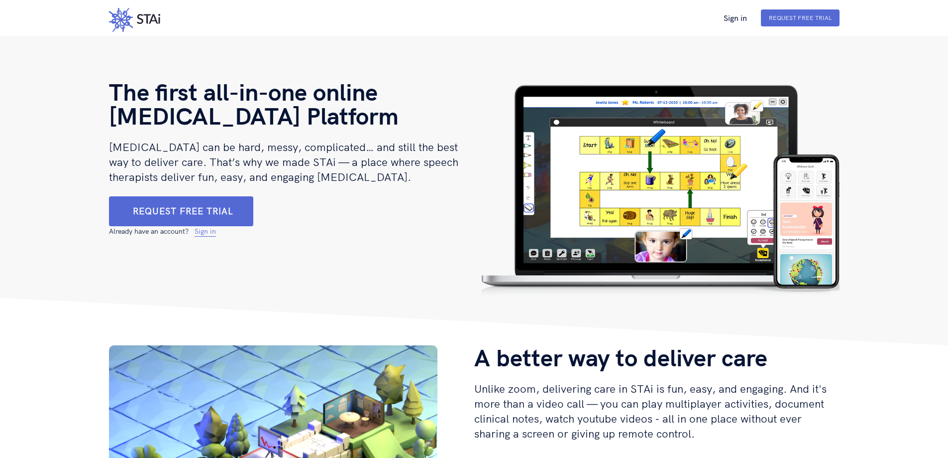  What do you see at coordinates (801, 17) in the screenshot?
I see `a: Request Free Trial` at bounding box center [801, 17].